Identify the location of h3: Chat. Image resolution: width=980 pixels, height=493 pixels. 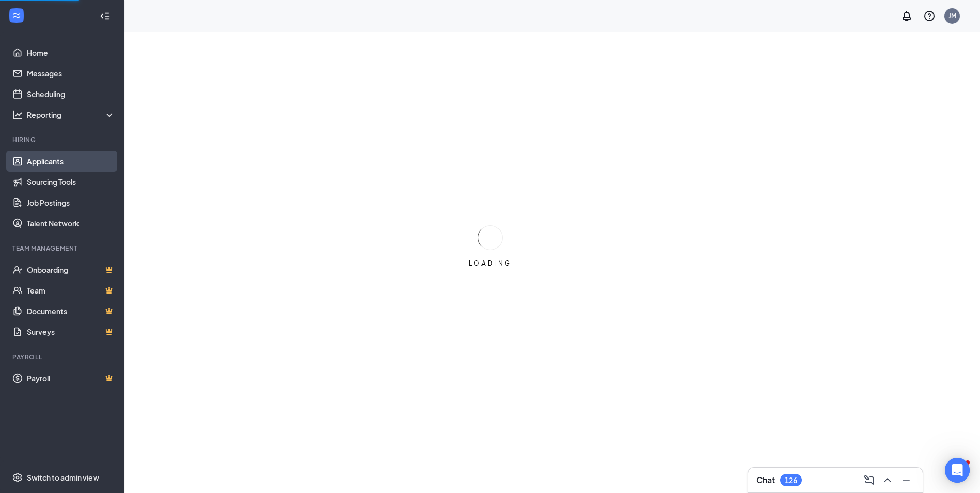
(765, 480).